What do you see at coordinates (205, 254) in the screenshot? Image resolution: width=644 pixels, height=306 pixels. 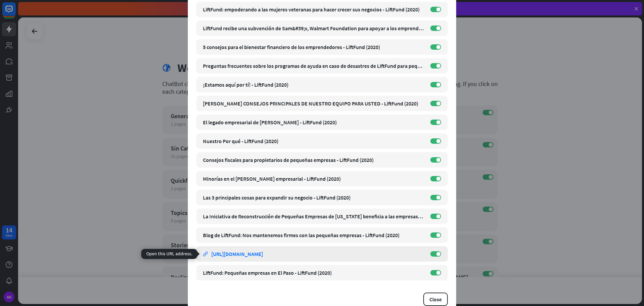 I see `i: link` at bounding box center [205, 254].